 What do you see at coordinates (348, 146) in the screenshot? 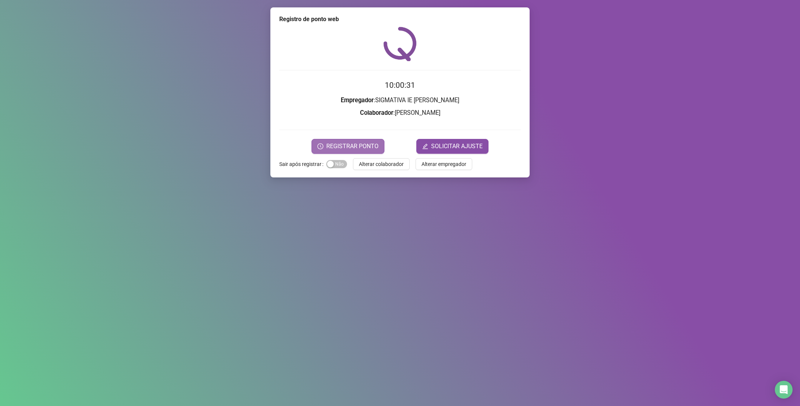
I see `button: REGISTRAR PONTO` at bounding box center [348, 146].